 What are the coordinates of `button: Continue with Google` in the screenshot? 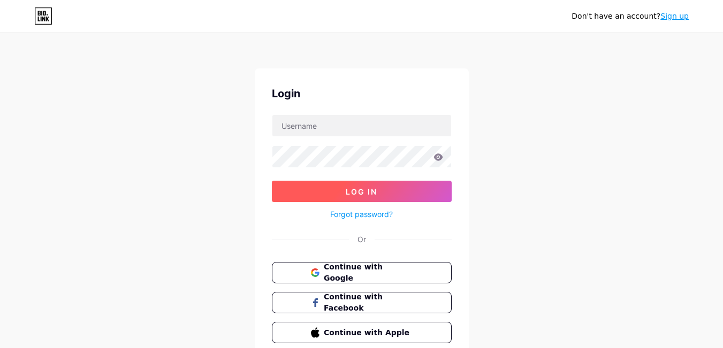 It's located at (362, 273).